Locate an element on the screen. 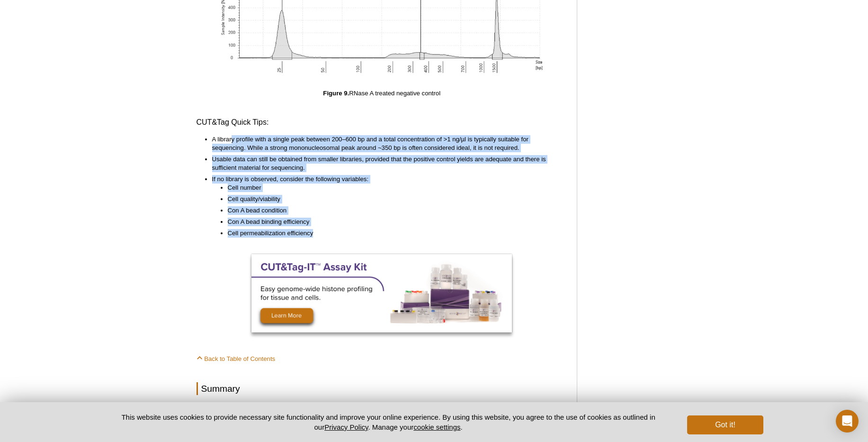  a: Privacy Policy is located at coordinates (346, 427).